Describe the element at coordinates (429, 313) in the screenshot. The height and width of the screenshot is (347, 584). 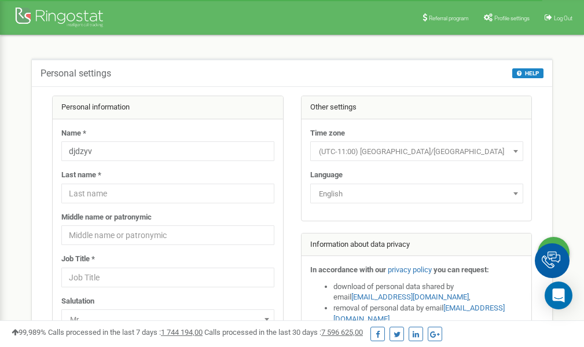
I see `li: removal of personal data by email ,` at that location.